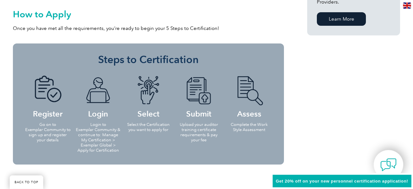 The height and width of the screenshot is (189, 413). Describe the element at coordinates (341, 19) in the screenshot. I see `a: Learn More` at that location.